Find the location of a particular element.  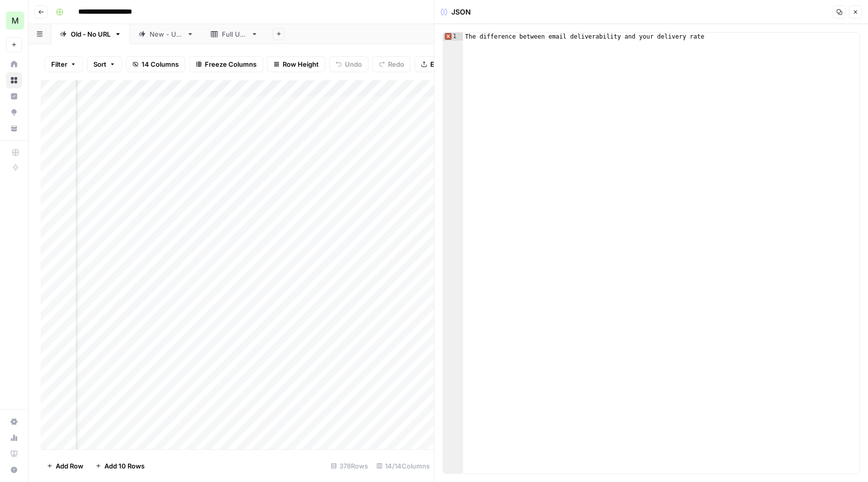

span: Row Height is located at coordinates (301, 64).